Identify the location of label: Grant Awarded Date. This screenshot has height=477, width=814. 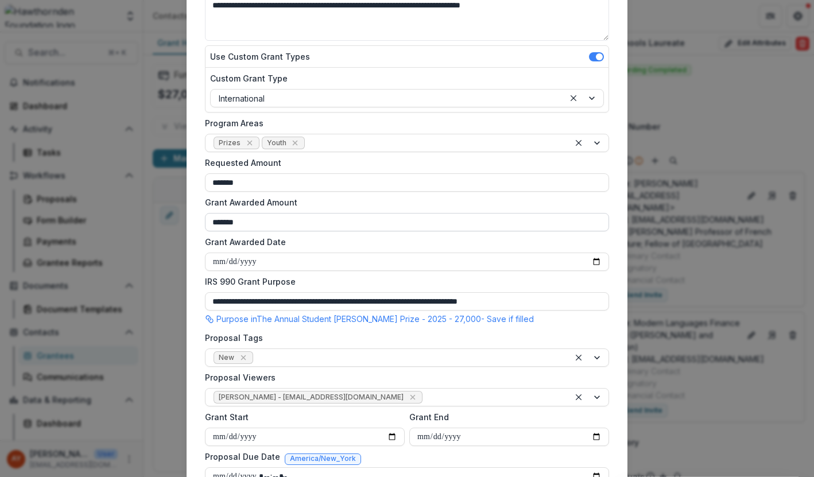
(403, 242).